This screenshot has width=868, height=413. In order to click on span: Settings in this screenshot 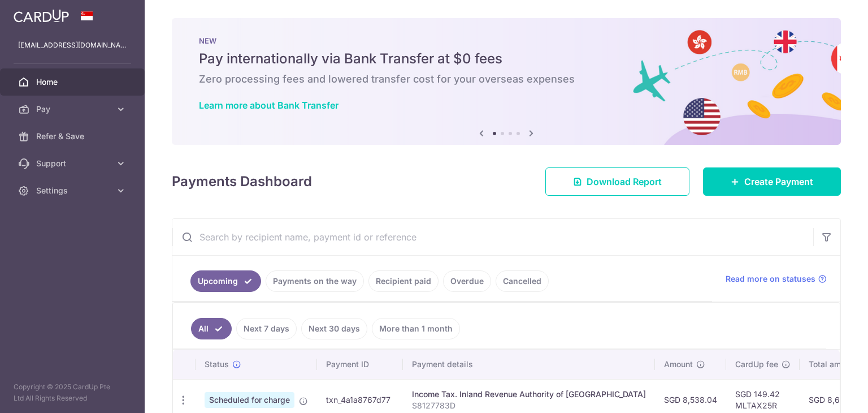, I will do `click(74, 191)`.